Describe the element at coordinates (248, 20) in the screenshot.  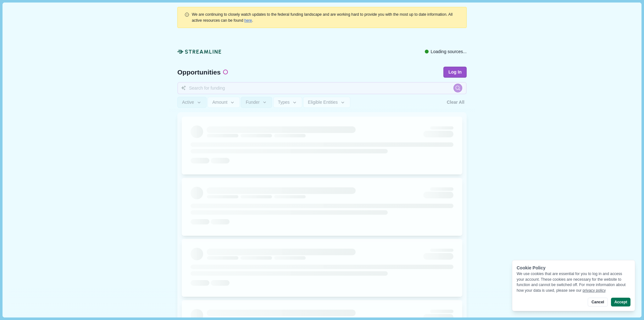
I see `a: here` at that location.